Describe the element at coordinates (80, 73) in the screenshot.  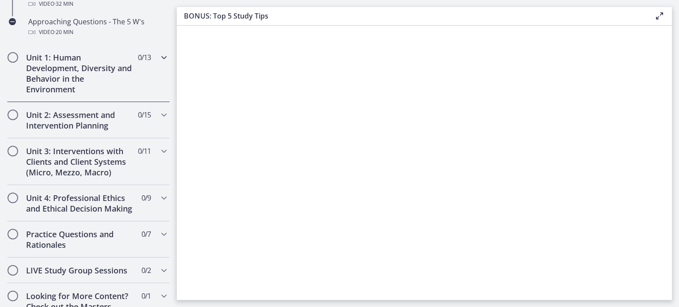
I see `h2: Unit 1: Human Development, Diversity and Behavior in the Environment` at that location.